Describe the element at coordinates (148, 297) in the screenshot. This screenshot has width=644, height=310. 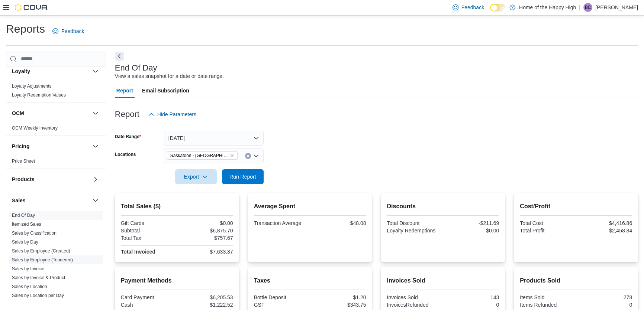
I see `div: Card Payment` at that location.